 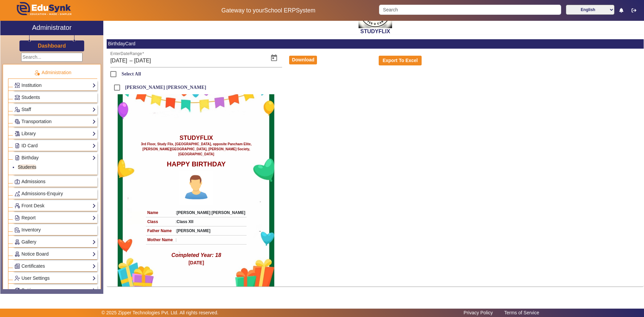 What do you see at coordinates (160, 222) in the screenshot?
I see `td: Class` at bounding box center [160, 222].